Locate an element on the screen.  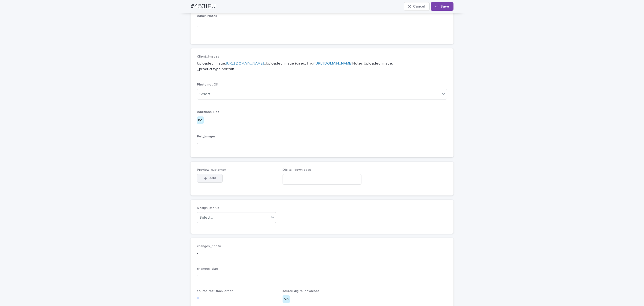
button: Save is located at coordinates (442, 7).